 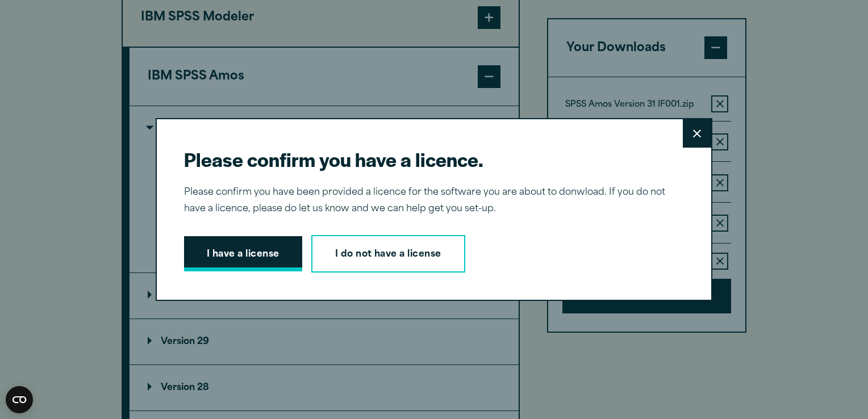 What do you see at coordinates (20, 399) in the screenshot?
I see `div: CookieBot Widget Contents` at bounding box center [20, 399].